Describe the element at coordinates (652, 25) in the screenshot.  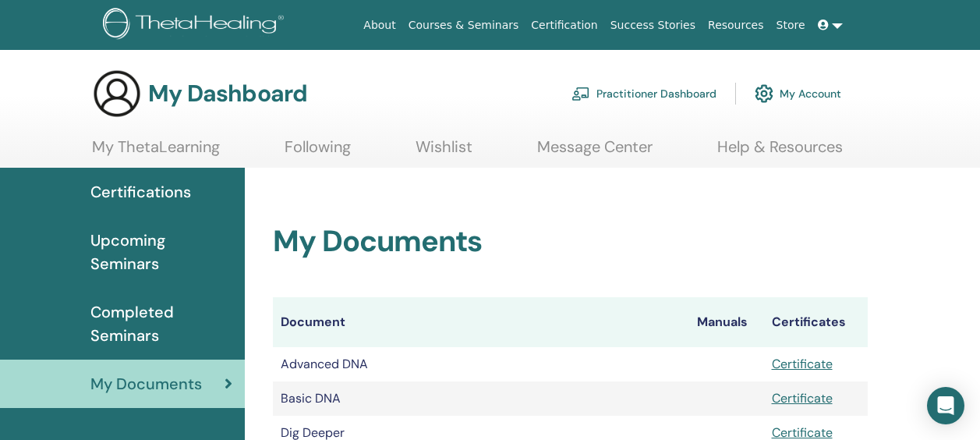
I see `a: Success Stories` at that location.